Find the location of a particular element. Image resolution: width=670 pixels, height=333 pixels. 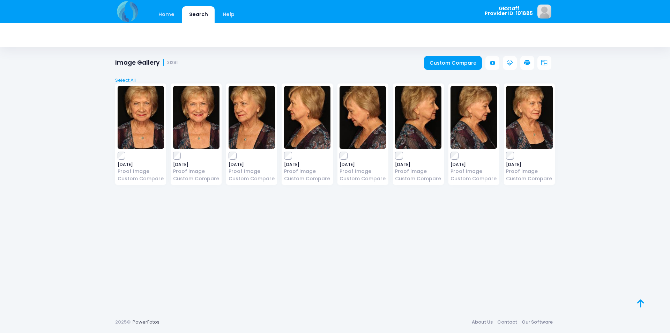

a: Contact is located at coordinates (507, 322).